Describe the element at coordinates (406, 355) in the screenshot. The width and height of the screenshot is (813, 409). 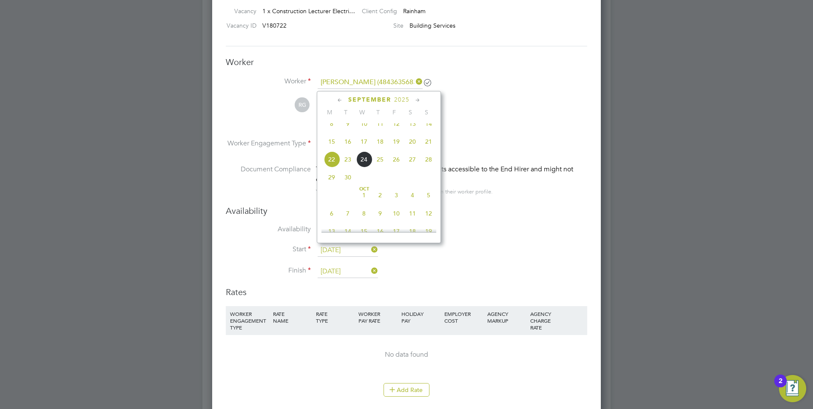
I see `div: No data found` at that location.